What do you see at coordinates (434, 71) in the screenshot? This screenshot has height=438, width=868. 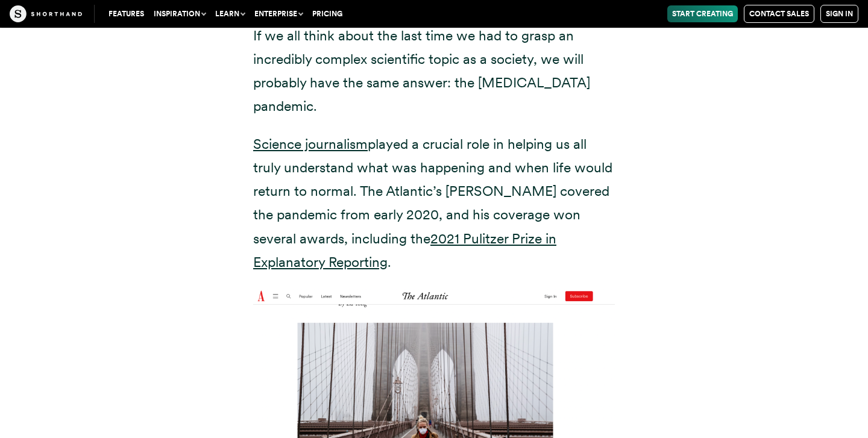 I see `p: If we all think about the last time we had to grasp an incredibly complex scientific topic as a s...` at bounding box center [434, 71].